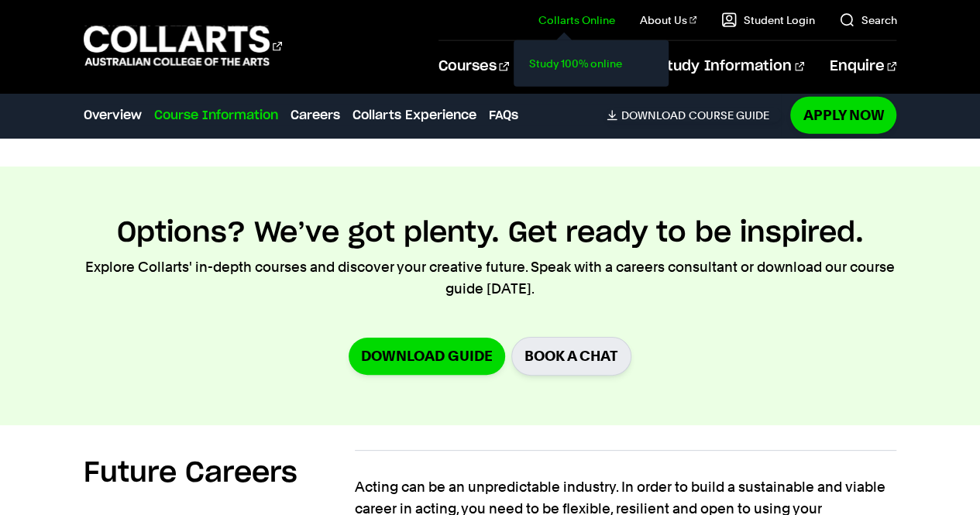  Describe the element at coordinates (112, 115) in the screenshot. I see `a: Overview` at that location.